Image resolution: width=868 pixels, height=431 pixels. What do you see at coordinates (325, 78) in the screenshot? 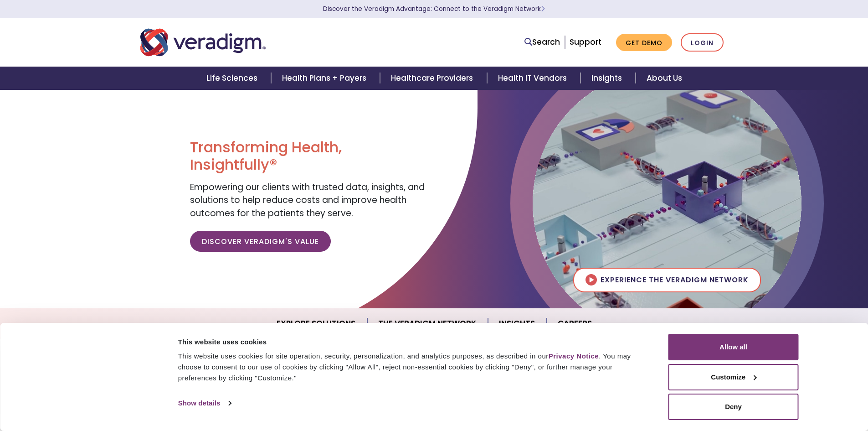
I see `a: Health Plans + Payers` at bounding box center [325, 78].